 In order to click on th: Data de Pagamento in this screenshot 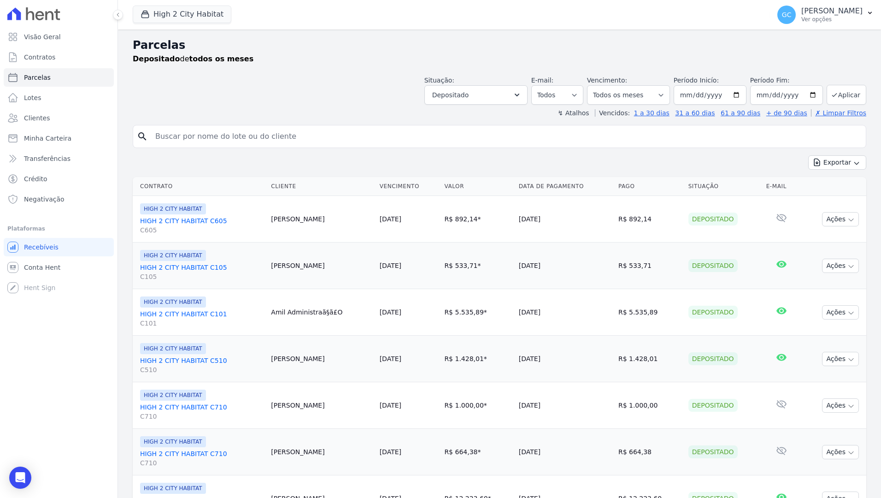, I will do `click(565, 186)`.